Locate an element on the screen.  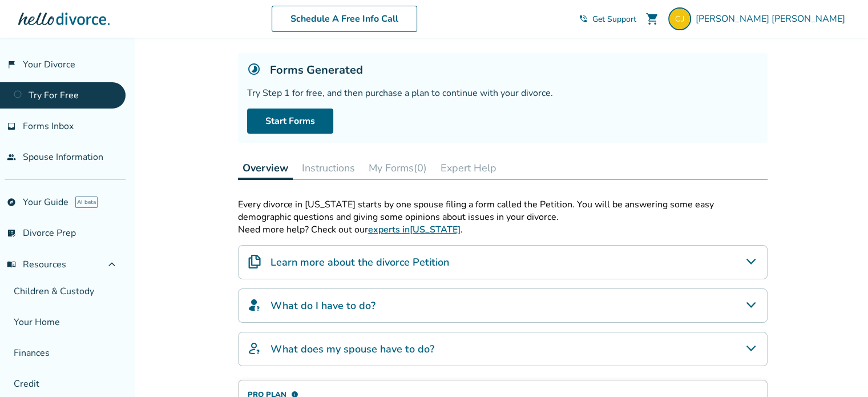
h5: Forms Generated is located at coordinates (317, 70).